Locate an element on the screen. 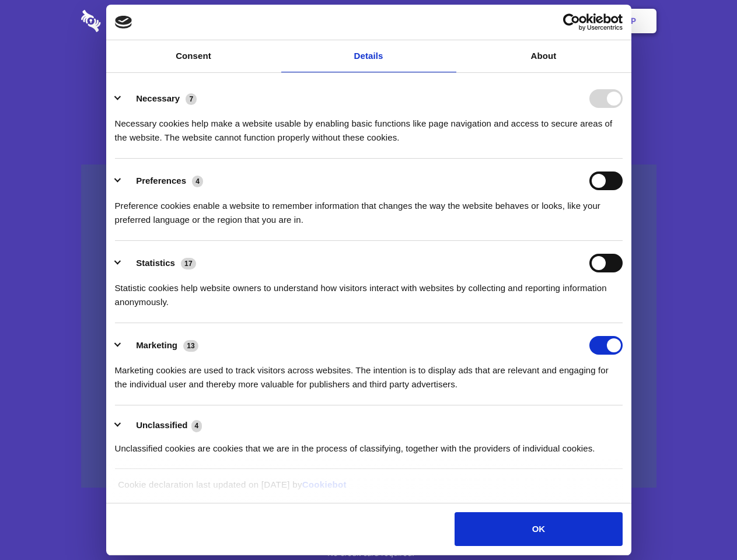  label: Marketing is located at coordinates (156, 345).